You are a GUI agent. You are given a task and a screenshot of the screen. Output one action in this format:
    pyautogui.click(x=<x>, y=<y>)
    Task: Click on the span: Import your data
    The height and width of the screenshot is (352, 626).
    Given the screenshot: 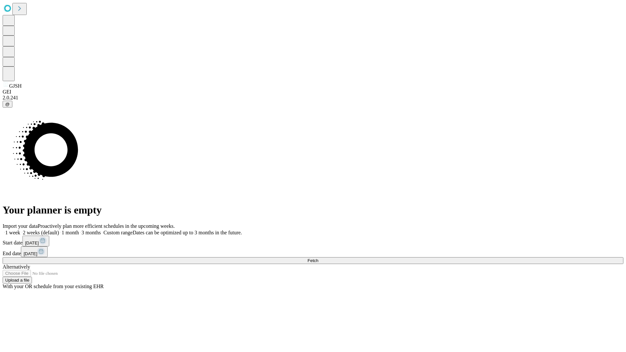 What is the action you would take?
    pyautogui.click(x=20, y=226)
    